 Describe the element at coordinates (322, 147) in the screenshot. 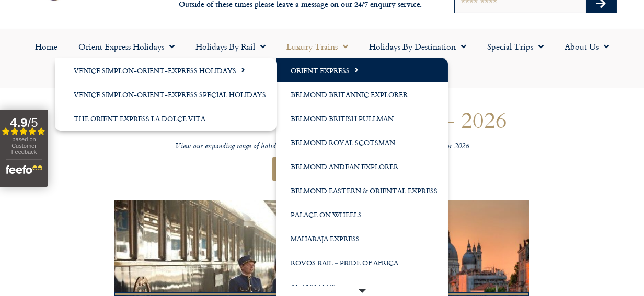

I see `p: View our expanding range of holiday experiences aboard the Venice Simplon Orient Express for 2026` at that location.